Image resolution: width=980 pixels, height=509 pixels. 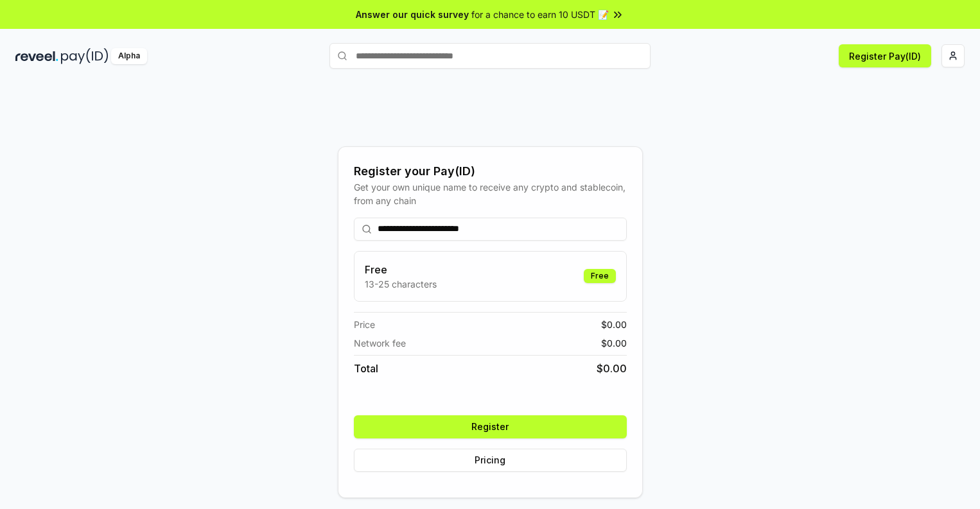 I want to click on button: Pricing, so click(x=490, y=460).